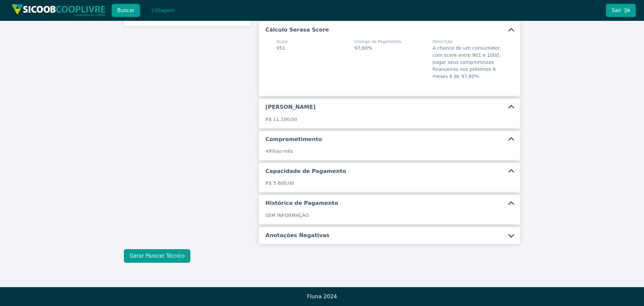  I want to click on button: Histórico de Pagamento, so click(389, 203).